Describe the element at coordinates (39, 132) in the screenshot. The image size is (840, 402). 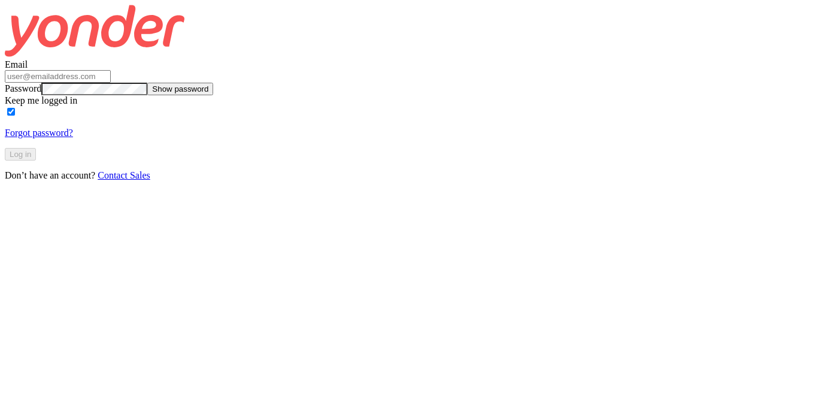
I see `a: Forgot password?` at that location.